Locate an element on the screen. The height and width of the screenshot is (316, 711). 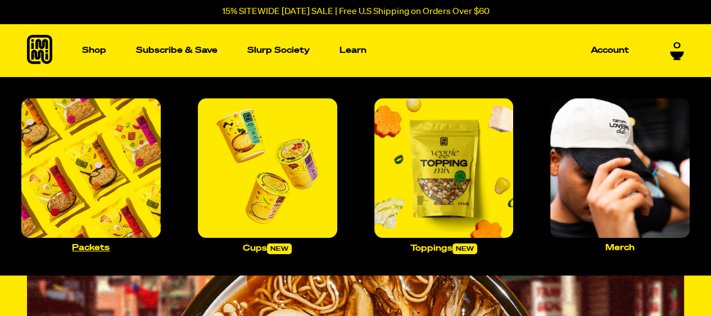
a: Cupsnew is located at coordinates (268, 176).